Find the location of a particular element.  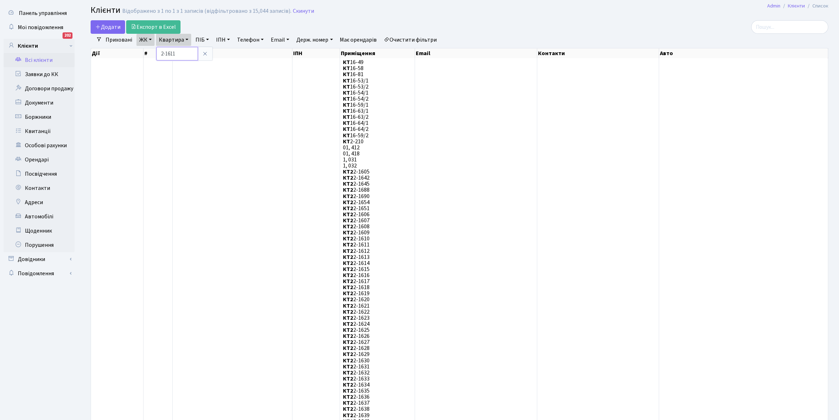

a: Щоденник is located at coordinates (39, 231).